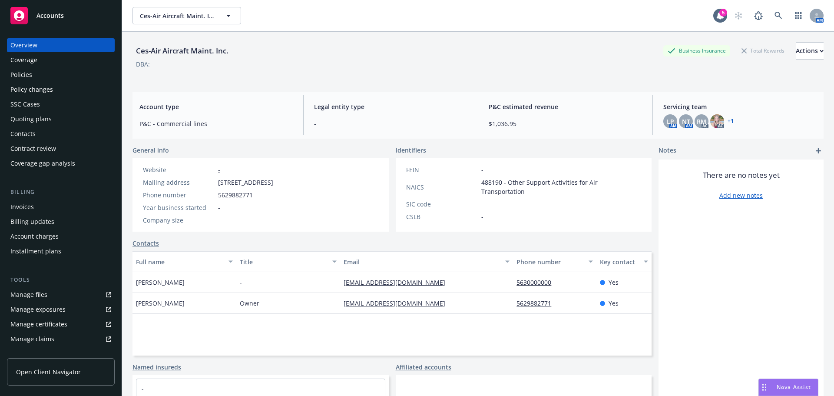 The height and width of the screenshot is (396, 834). I want to click on a: Coverage, so click(61, 60).